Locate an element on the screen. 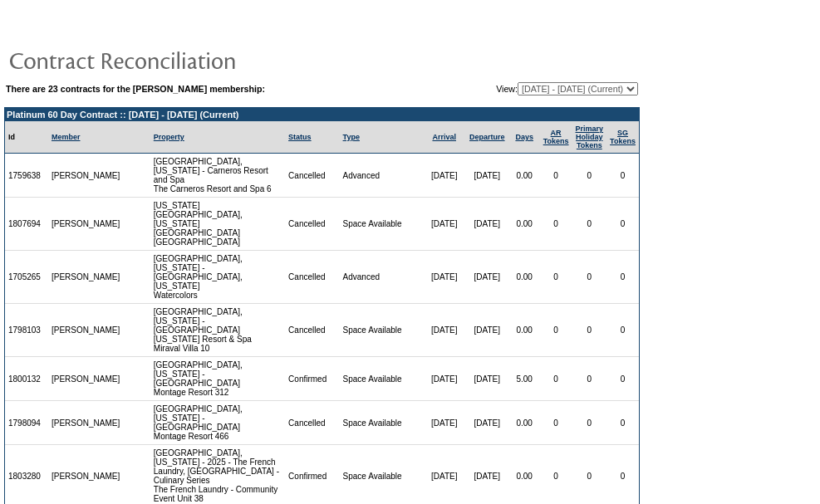  td: 1705265 is located at coordinates (26, 277).